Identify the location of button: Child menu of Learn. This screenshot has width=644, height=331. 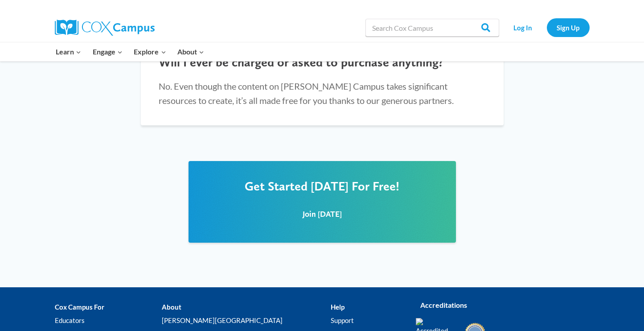
(68, 51).